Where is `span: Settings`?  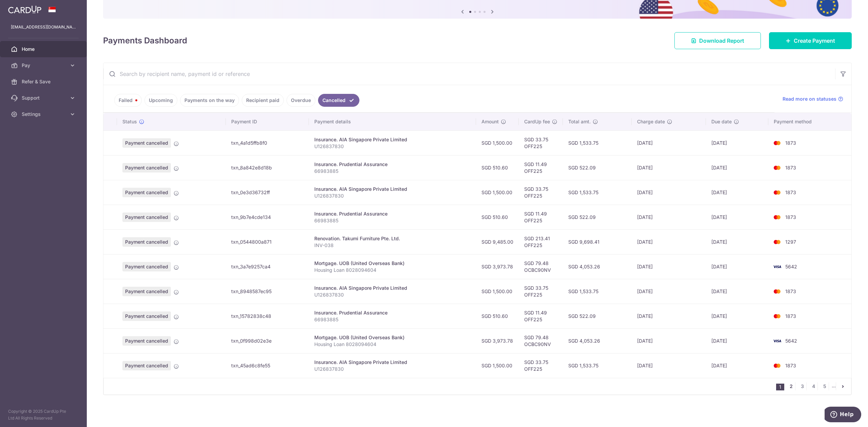
span: Settings is located at coordinates (44, 114).